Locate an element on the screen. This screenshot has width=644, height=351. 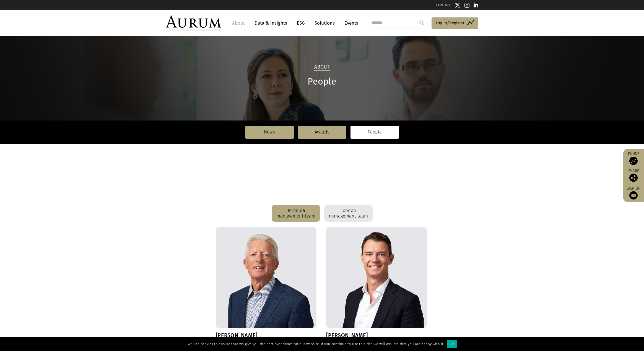
a: ESG is located at coordinates (301, 23).